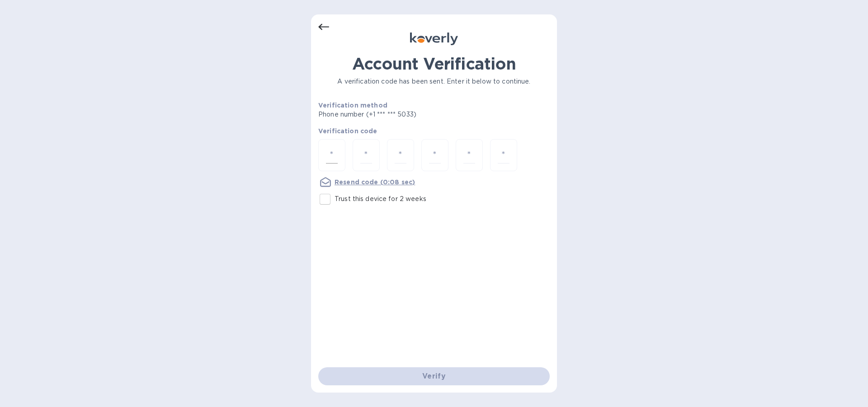  Describe the element at coordinates (380, 199) in the screenshot. I see `p: Trust this device for 2 weeks` at that location.